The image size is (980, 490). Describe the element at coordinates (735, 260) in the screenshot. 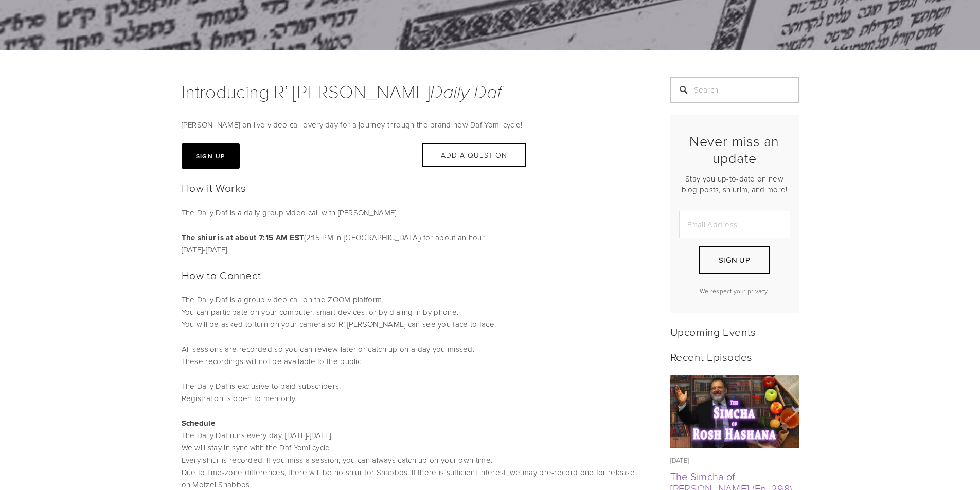

I see `span: Sign Up` at that location.